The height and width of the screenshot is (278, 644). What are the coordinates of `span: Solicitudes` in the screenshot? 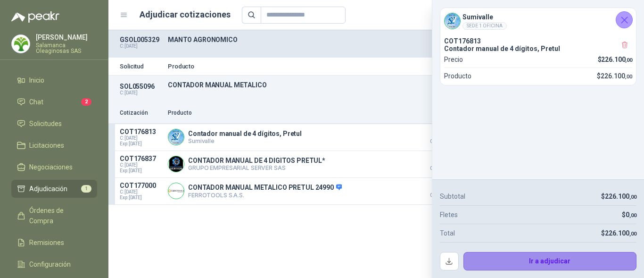 It's located at (45, 123).